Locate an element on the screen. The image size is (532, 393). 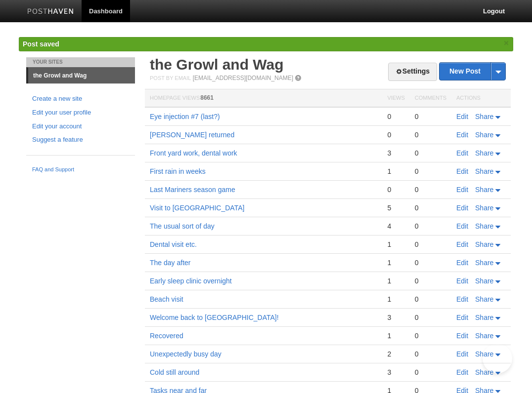
a: Cold still around is located at coordinates (174, 373).